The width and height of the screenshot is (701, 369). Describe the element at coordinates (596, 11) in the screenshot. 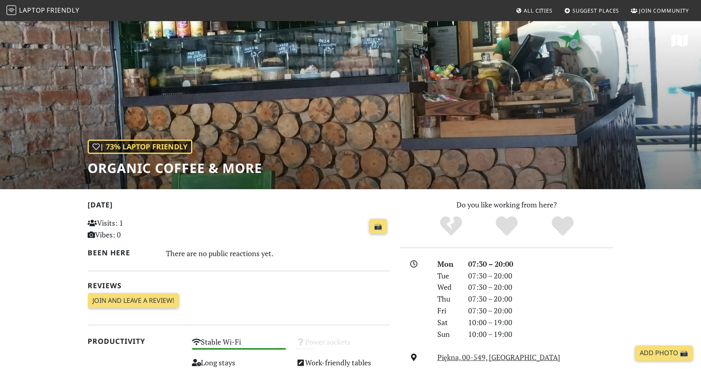

I see `span: Suggest Places` at that location.